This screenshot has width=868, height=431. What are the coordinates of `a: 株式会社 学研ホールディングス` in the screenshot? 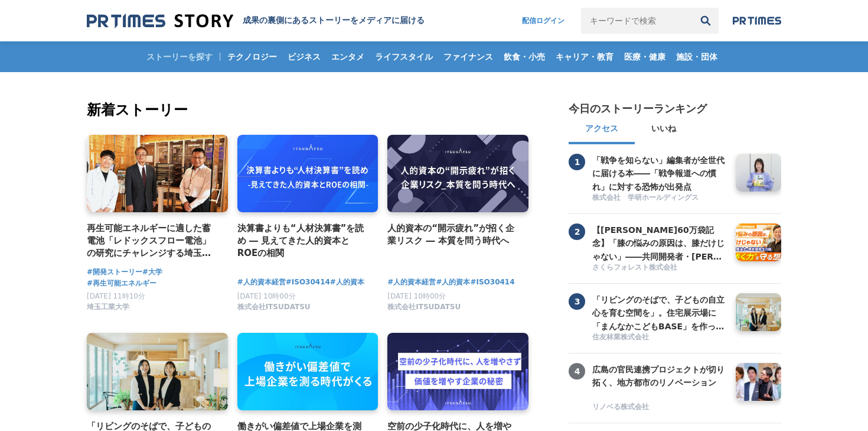 It's located at (660, 198).